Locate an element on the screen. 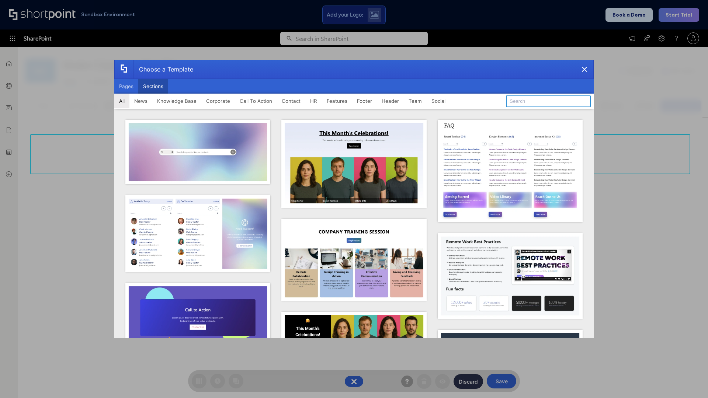 The width and height of the screenshot is (708, 398). button: Features is located at coordinates (337, 101).